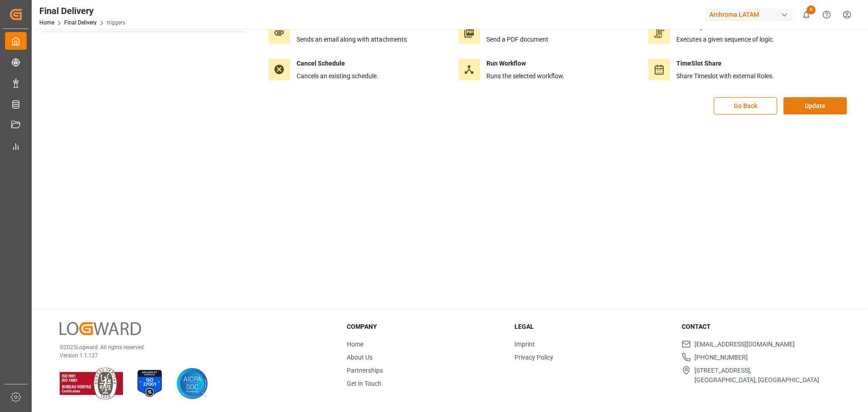  Describe the element at coordinates (359, 358) in the screenshot. I see `a: About Us` at that location.